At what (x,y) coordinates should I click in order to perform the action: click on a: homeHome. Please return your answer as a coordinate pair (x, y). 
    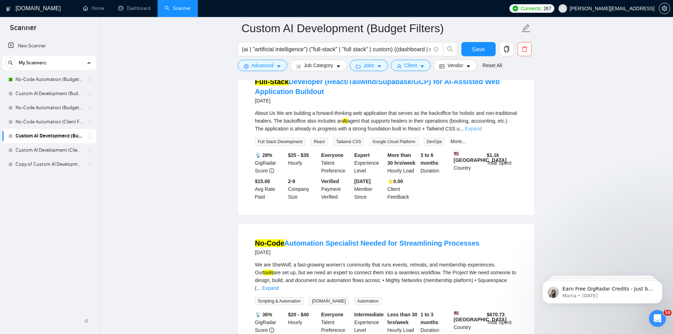
    Looking at the image, I should click on (94, 8).